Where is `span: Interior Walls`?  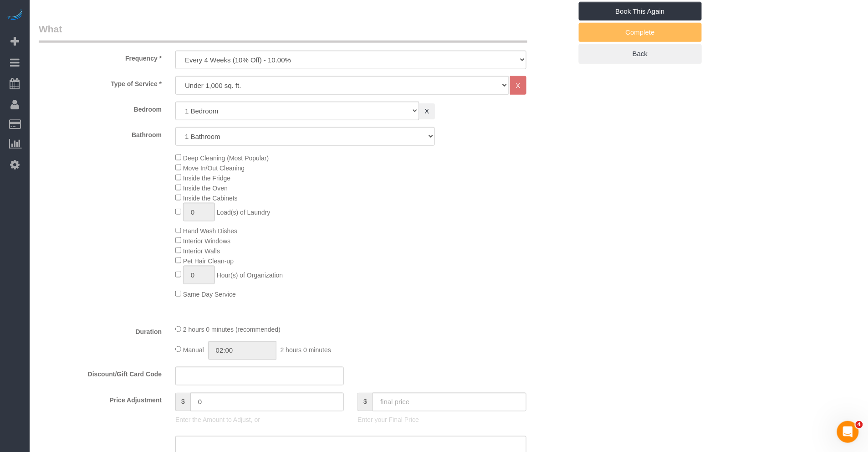
span: Interior Walls is located at coordinates (201, 251).